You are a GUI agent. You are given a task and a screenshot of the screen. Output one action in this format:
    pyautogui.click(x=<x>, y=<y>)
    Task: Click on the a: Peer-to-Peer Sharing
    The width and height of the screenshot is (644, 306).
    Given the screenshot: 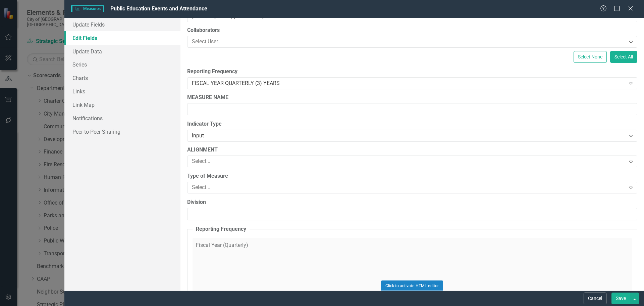 What is the action you would take?
    pyautogui.click(x=122, y=131)
    